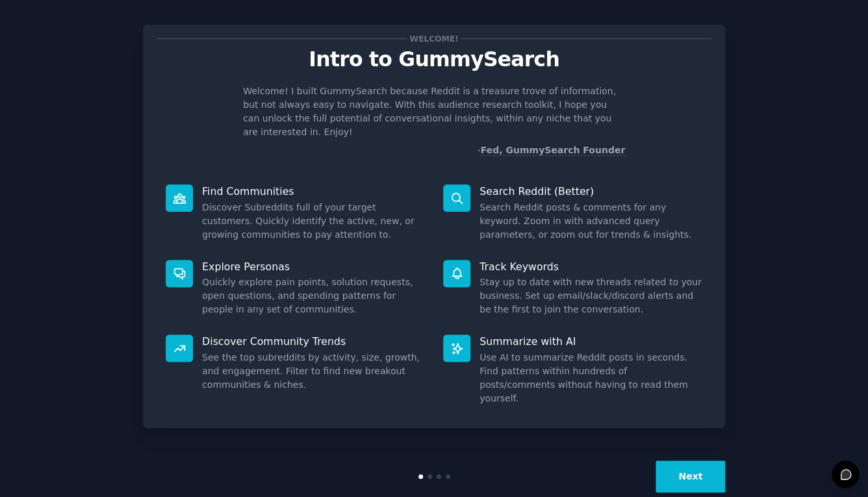  Describe the element at coordinates (313, 342) in the screenshot. I see `p: Discover Community Trends` at that location.